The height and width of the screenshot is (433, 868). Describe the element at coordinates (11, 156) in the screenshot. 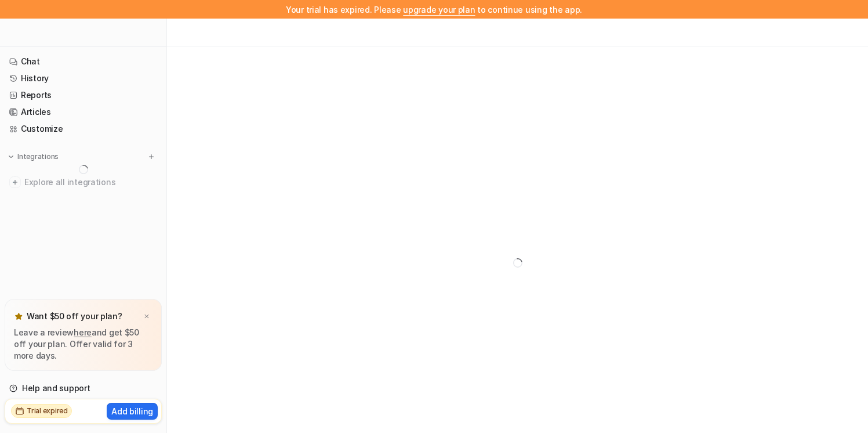

I see `img: expand menu` at that location.